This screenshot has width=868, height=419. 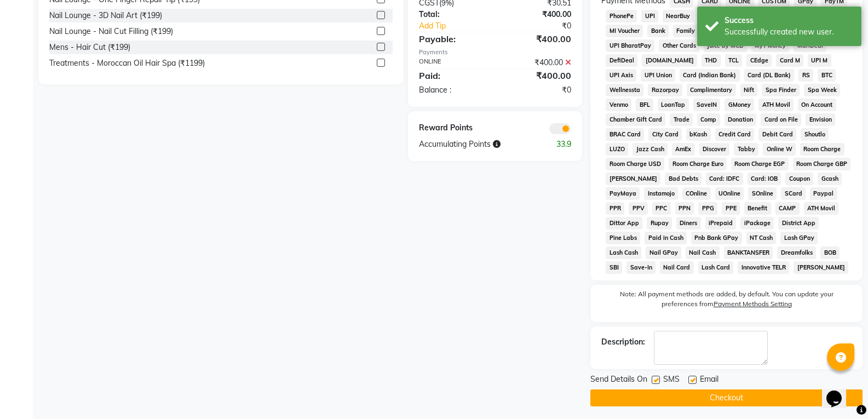 I want to click on span: Bank, so click(x=658, y=31).